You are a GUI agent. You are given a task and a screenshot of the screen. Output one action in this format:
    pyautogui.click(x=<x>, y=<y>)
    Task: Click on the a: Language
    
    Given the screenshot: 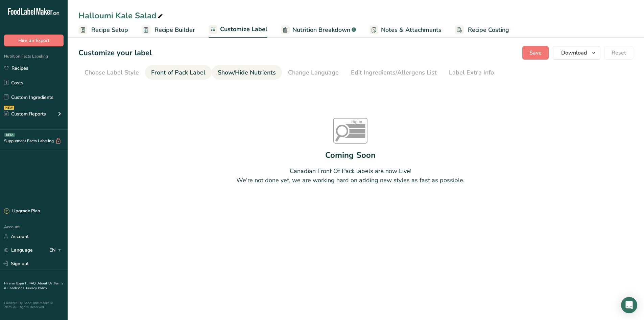 What is the action you would take?
    pyautogui.click(x=18, y=250)
    